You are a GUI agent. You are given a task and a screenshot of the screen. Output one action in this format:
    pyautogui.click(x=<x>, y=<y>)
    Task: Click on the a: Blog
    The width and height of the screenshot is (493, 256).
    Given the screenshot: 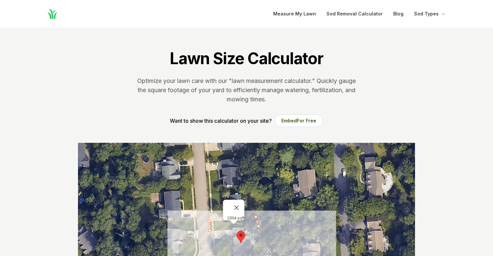 What is the action you would take?
    pyautogui.click(x=398, y=14)
    